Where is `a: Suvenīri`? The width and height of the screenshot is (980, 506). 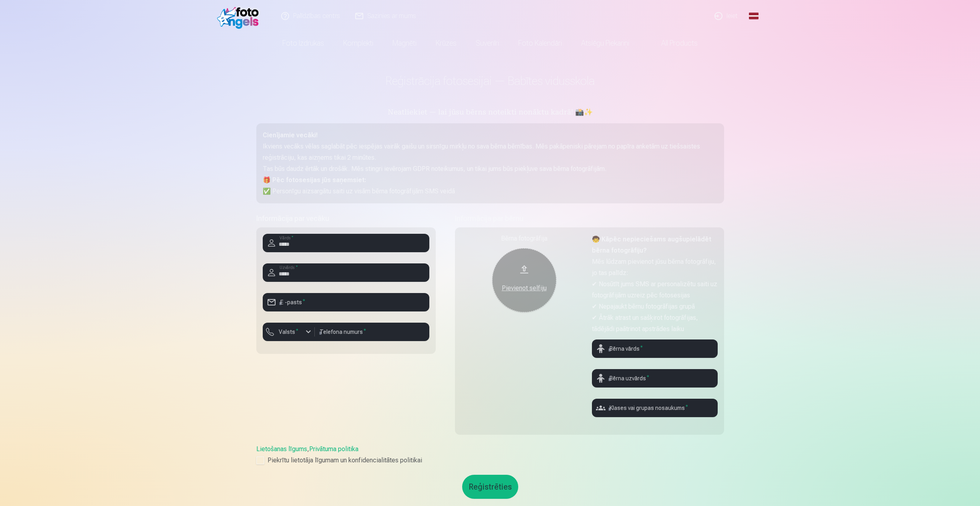 a: Suvenīri is located at coordinates (487, 43).